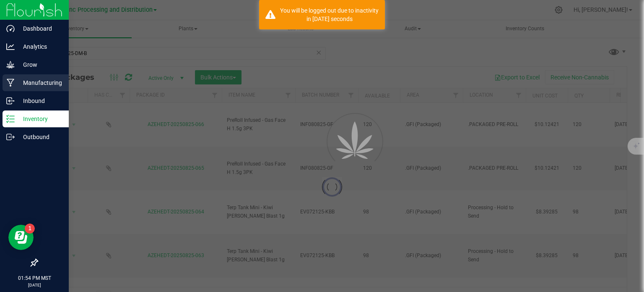 The width and height of the screenshot is (644, 292). I want to click on p: Outbound, so click(40, 137).